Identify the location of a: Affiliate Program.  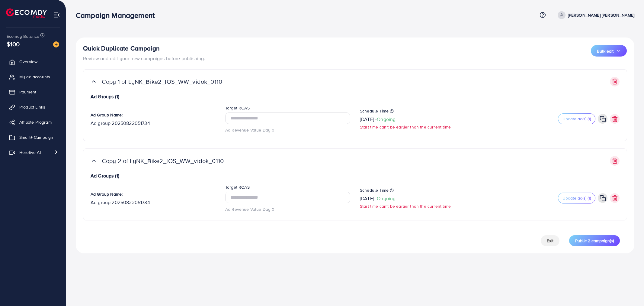
(33, 122).